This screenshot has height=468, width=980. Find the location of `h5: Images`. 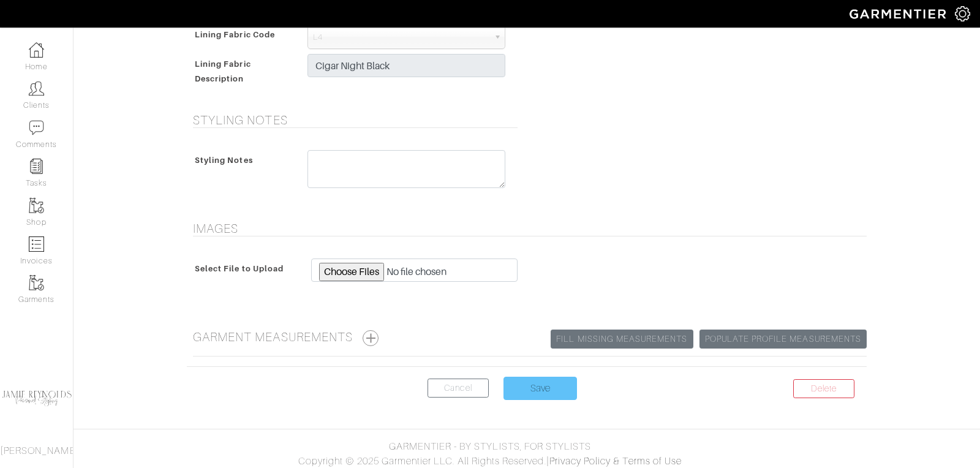

h5: Images is located at coordinates (530, 229).